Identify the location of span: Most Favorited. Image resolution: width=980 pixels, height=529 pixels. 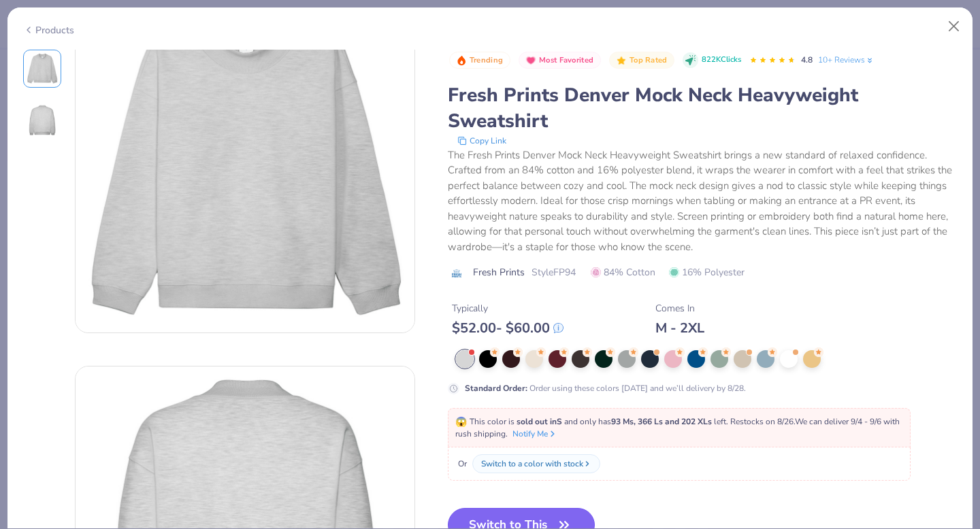
(566, 60).